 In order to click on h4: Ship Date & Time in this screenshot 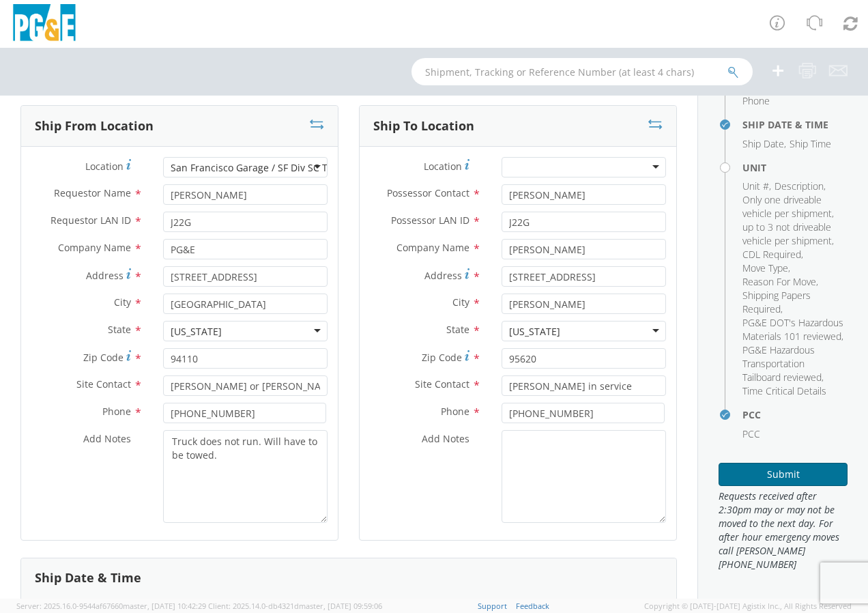, I will do `click(795, 125)`.